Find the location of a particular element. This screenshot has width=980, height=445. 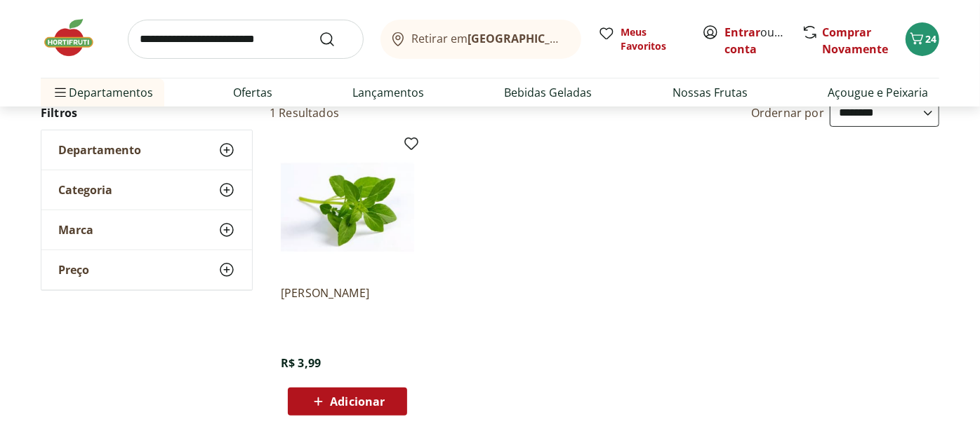

h2: 1 Resultados is located at coordinates (304, 113).